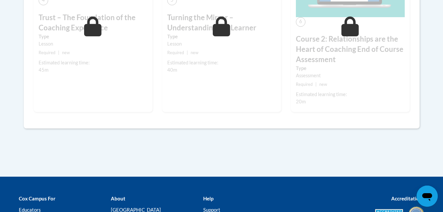 This screenshot has height=212, width=443. What do you see at coordinates (222, 23) in the screenshot?
I see `h3: Turning the Mirror – Understanding the Learner` at bounding box center [222, 23].